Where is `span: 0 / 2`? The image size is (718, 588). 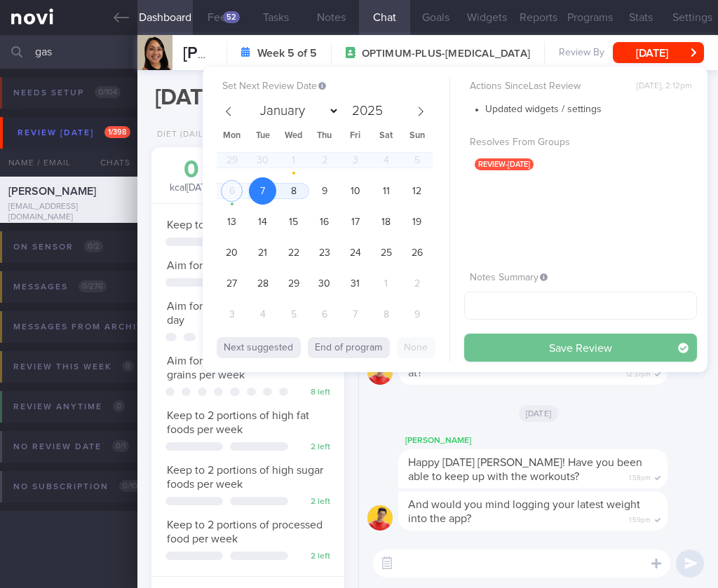 span: 0 / 2 is located at coordinates (93, 246).